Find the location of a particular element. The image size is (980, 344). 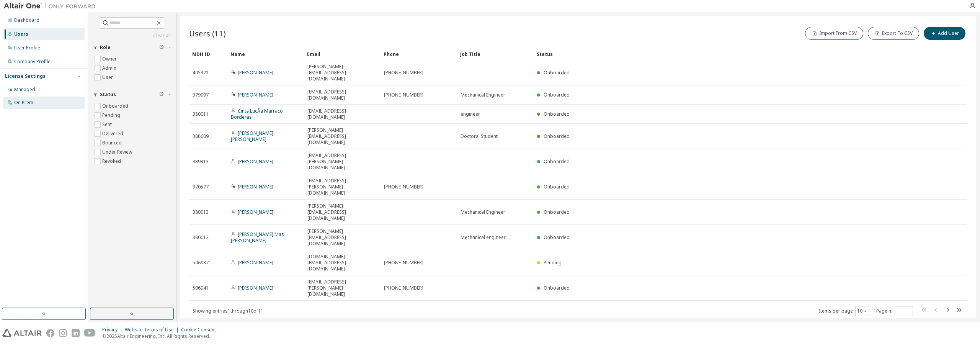

span: 389313 is located at coordinates (201, 161).